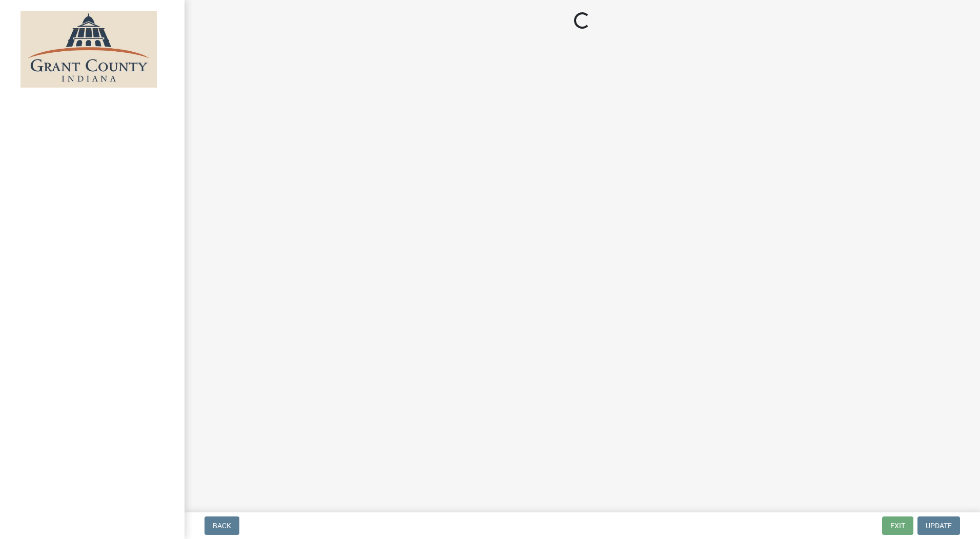  I want to click on span: Update, so click(939, 526).